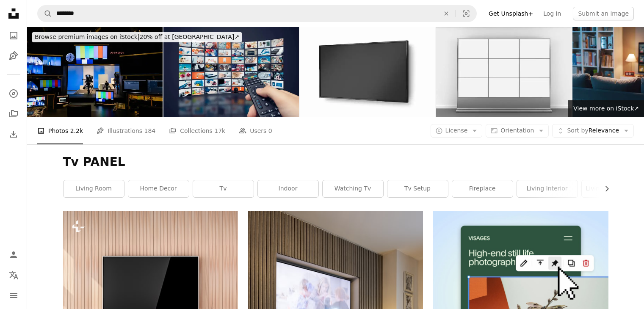  Describe the element at coordinates (257, 14) in the screenshot. I see `form: Find visuals sitewide` at that location.